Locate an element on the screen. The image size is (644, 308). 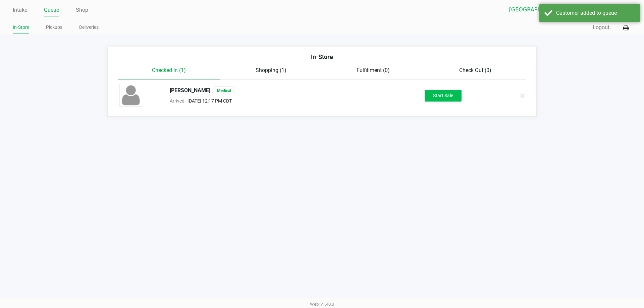
span: Arrived is located at coordinates (177, 101).